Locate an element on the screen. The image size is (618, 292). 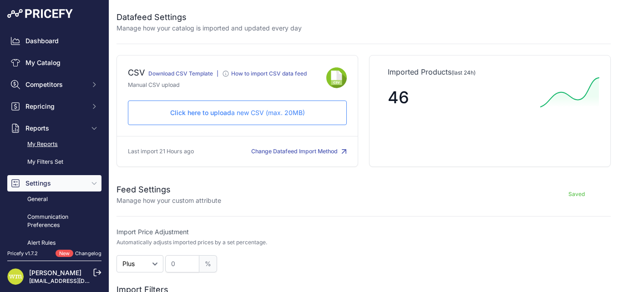
button: Repricing is located at coordinates (54, 106).